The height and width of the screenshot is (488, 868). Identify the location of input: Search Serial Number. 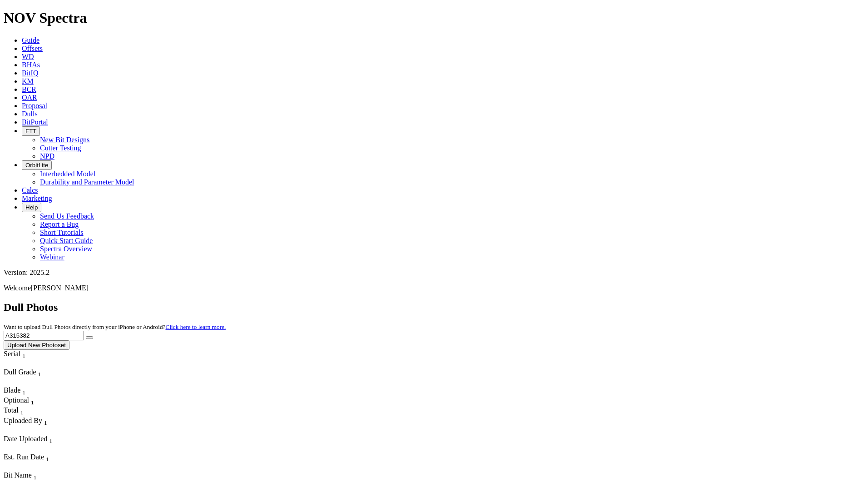
(44, 335).